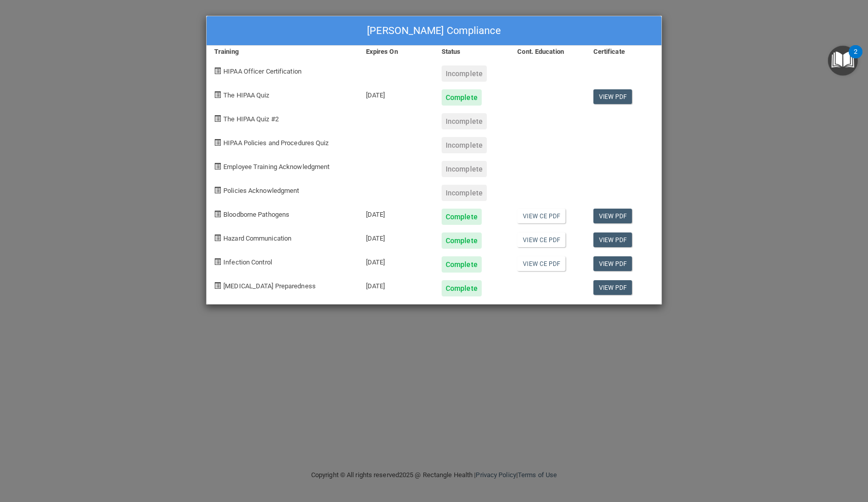  What do you see at coordinates (246, 95) in the screenshot?
I see `span: The HIPAA Quiz` at bounding box center [246, 95].